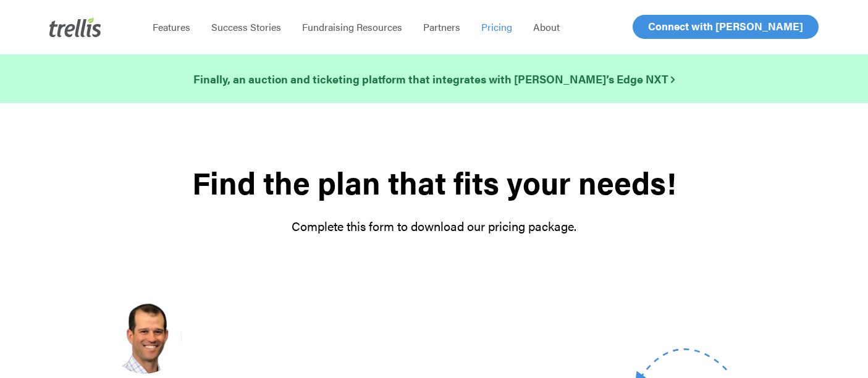  Describe the element at coordinates (75, 27) in the screenshot. I see `img: Trellis` at that location.